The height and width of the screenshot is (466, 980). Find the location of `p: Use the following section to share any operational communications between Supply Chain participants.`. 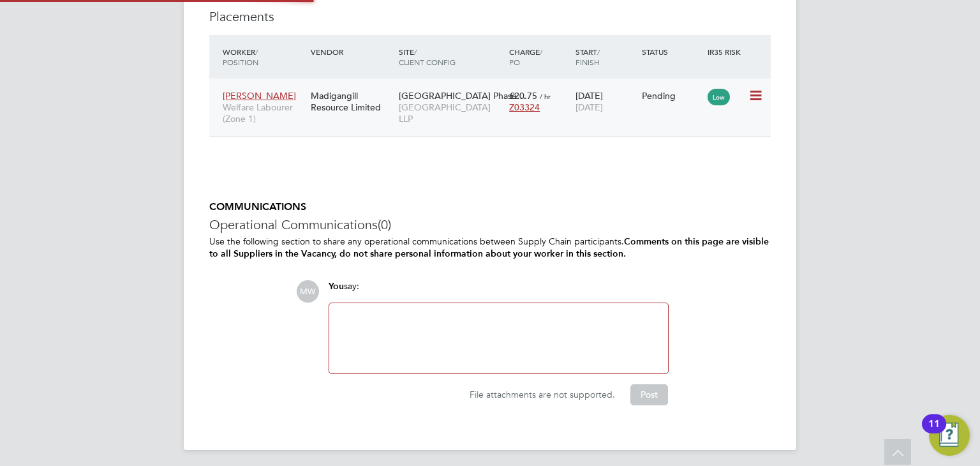

p: Use the following section to share any operational communications between Supply Chain participants. is located at coordinates (490, 247).